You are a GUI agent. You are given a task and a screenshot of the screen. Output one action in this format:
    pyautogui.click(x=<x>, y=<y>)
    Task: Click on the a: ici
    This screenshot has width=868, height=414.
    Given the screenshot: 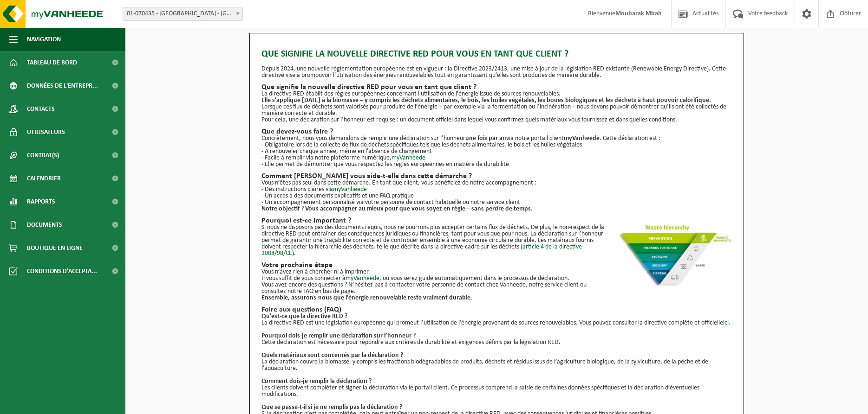 What is the action you would take?
    pyautogui.click(x=726, y=323)
    